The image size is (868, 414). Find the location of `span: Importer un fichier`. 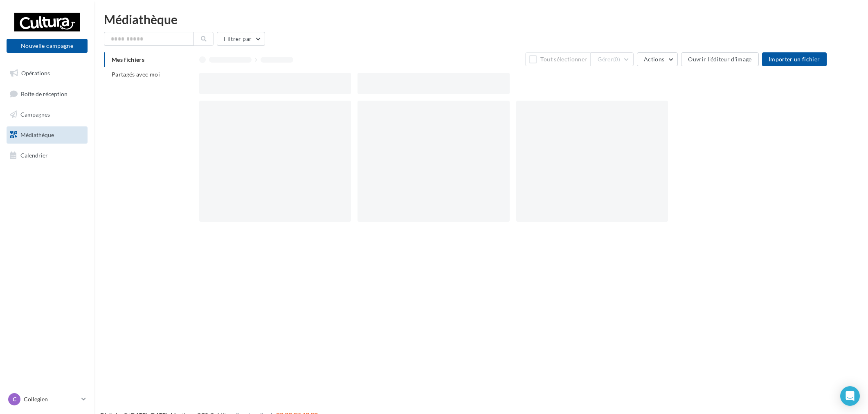

span: Importer un fichier is located at coordinates (794, 59).